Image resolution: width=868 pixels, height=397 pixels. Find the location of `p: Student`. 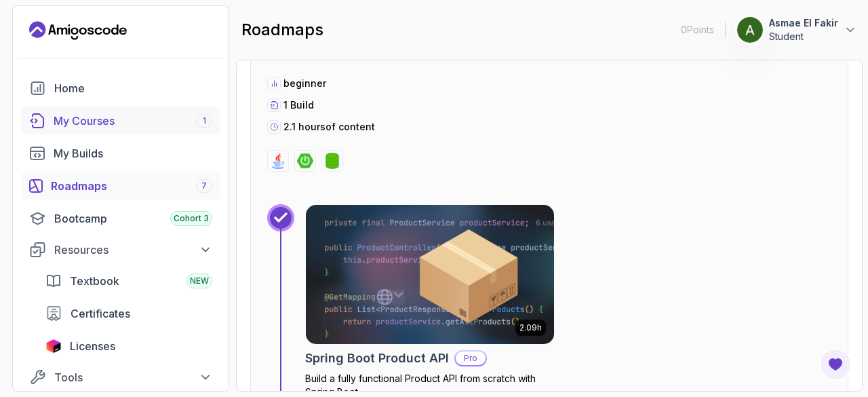

p: Student is located at coordinates (803, 36).